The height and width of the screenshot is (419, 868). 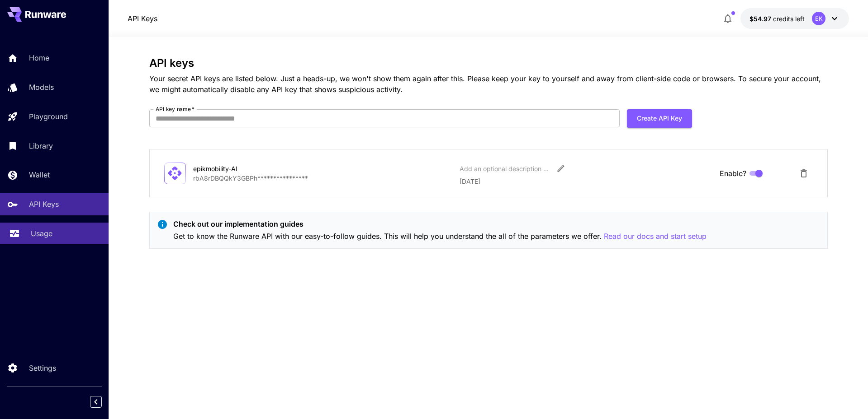 What do you see at coordinates (439, 236) in the screenshot?
I see `p: Get to know the Runware API with our easy-to-follow guides. This will help you understand the all...` at bounding box center [439, 236].